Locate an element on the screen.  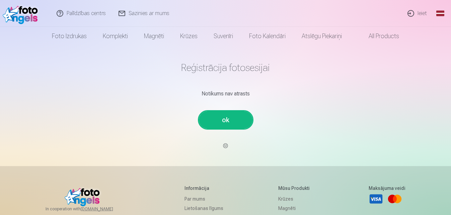
img: /fa1 is located at coordinates (22, 13).